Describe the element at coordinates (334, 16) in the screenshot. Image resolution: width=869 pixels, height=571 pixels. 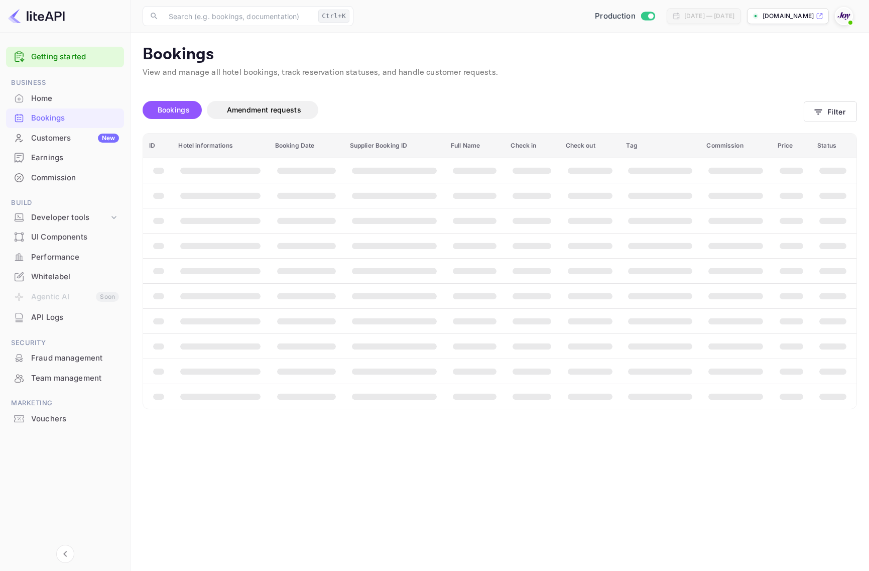
I see `div: Ctrl+K` at that location.